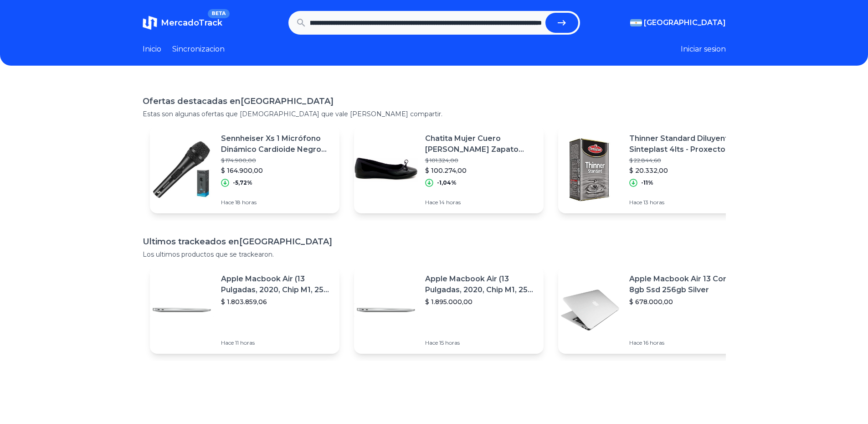 This screenshot has width=868, height=424. Describe the element at coordinates (704, 50) in the screenshot. I see `button: Iniciar sesion` at that location.